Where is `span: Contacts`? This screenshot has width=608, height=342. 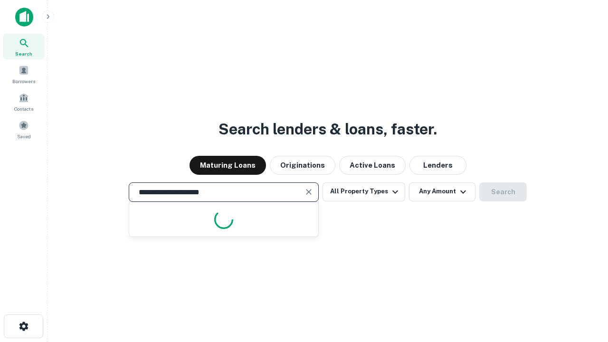 span: Contacts is located at coordinates (24, 109).